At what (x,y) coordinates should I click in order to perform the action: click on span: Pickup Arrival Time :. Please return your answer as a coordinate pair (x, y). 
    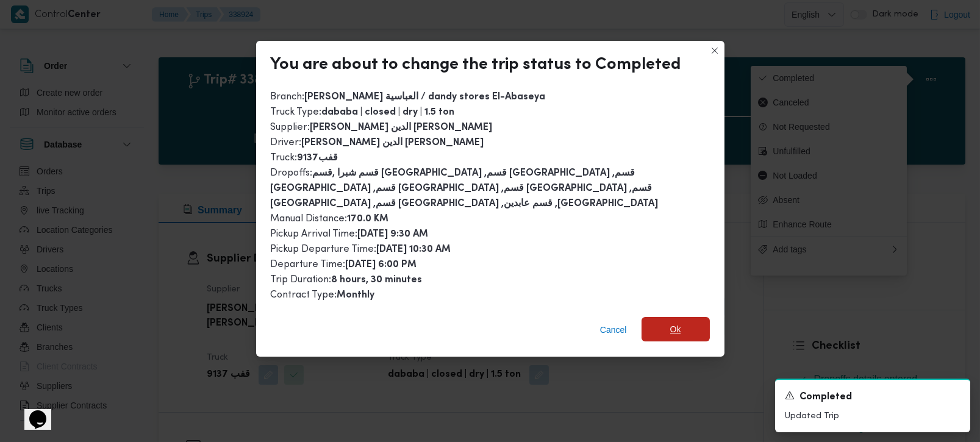
    Looking at the image, I should click on (350, 234).